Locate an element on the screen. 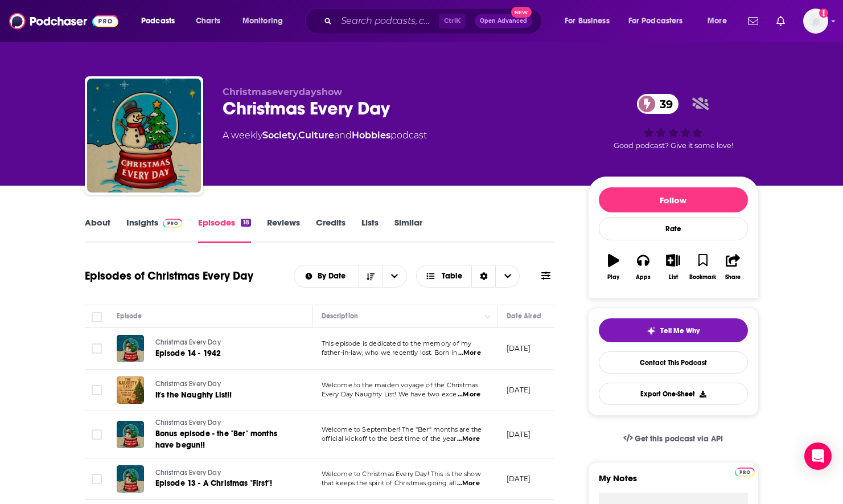 Image resolution: width=843 pixels, height=504 pixels. span: 39 is located at coordinates (663, 103).